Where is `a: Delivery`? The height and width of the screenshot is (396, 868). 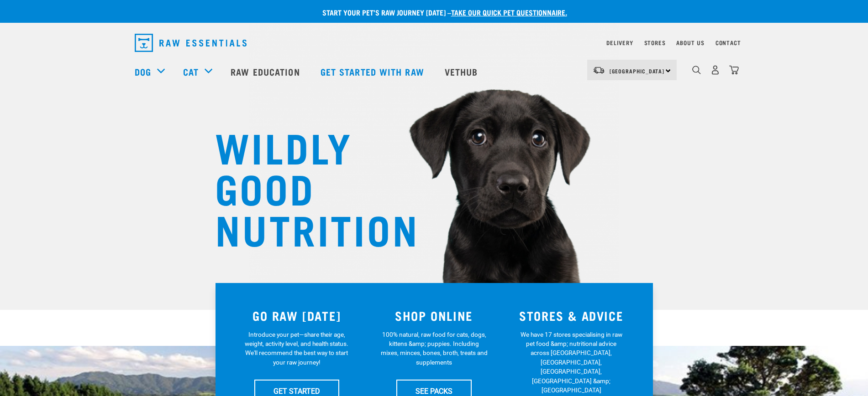
a: Delivery is located at coordinates (620, 43).